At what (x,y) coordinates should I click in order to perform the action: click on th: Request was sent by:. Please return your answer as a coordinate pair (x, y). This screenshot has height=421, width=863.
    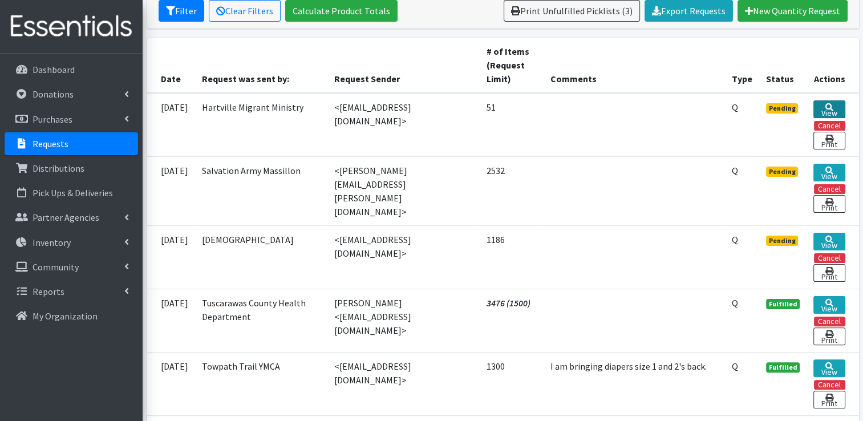
    Looking at the image, I should click on (261, 65).